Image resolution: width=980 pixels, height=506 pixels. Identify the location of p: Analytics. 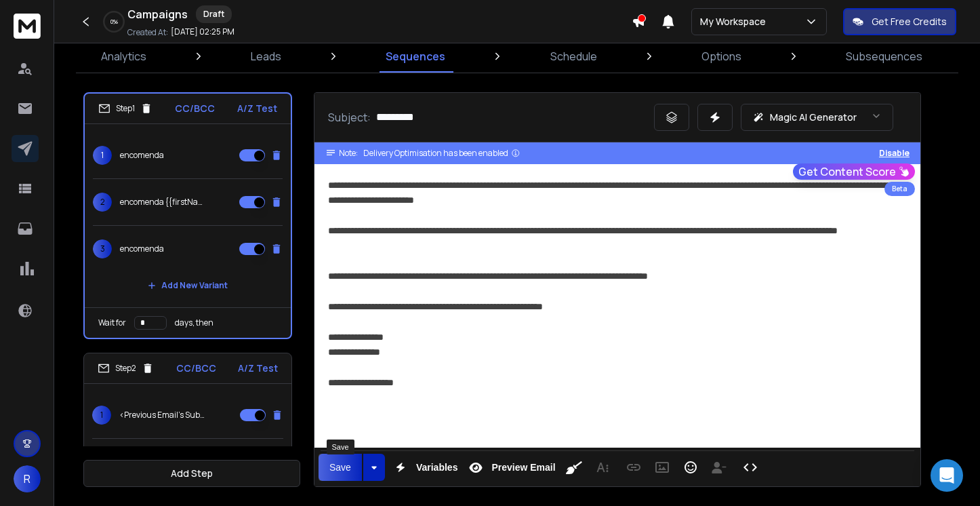
(123, 57).